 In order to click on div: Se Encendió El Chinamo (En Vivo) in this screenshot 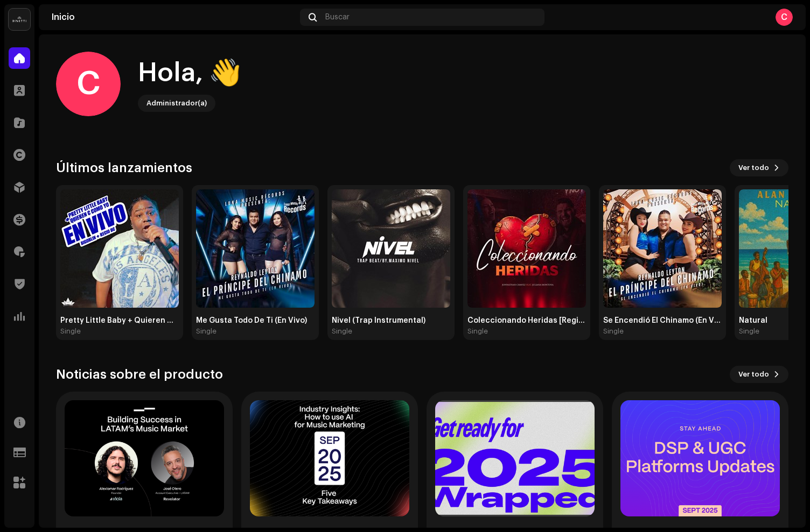, I will do `click(662, 321)`.